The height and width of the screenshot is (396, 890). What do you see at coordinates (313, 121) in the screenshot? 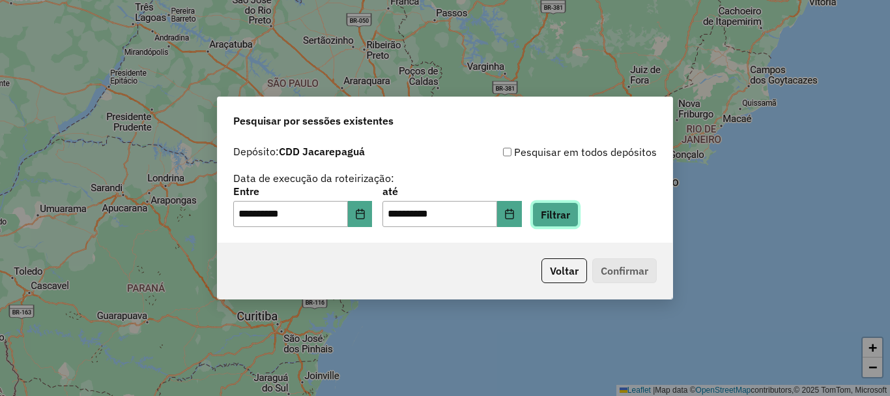
I see `span: Pesquisar por sessões existentes` at bounding box center [313, 121].